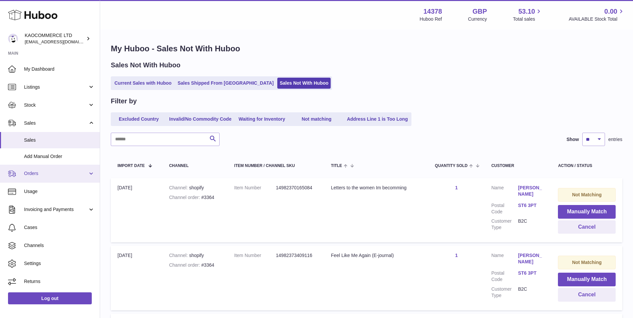 Image resolution: width=633 pixels, height=318 pixels. Describe the element at coordinates (200, 119) in the screenshot. I see `a: Invalid/No Commodity Code` at that location.